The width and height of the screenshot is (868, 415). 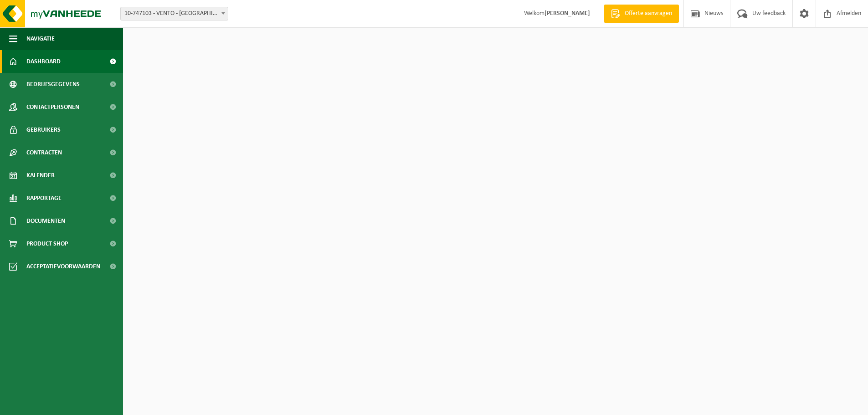 I want to click on span: Gebruikers, so click(x=43, y=130).